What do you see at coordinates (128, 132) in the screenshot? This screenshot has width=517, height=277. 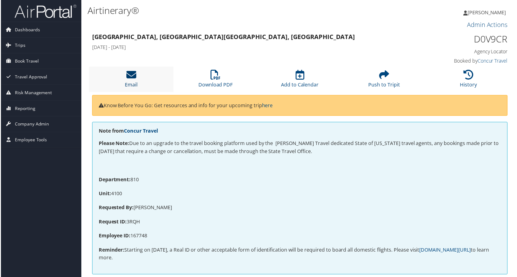 I see `strong: Note from` at bounding box center [128, 132].